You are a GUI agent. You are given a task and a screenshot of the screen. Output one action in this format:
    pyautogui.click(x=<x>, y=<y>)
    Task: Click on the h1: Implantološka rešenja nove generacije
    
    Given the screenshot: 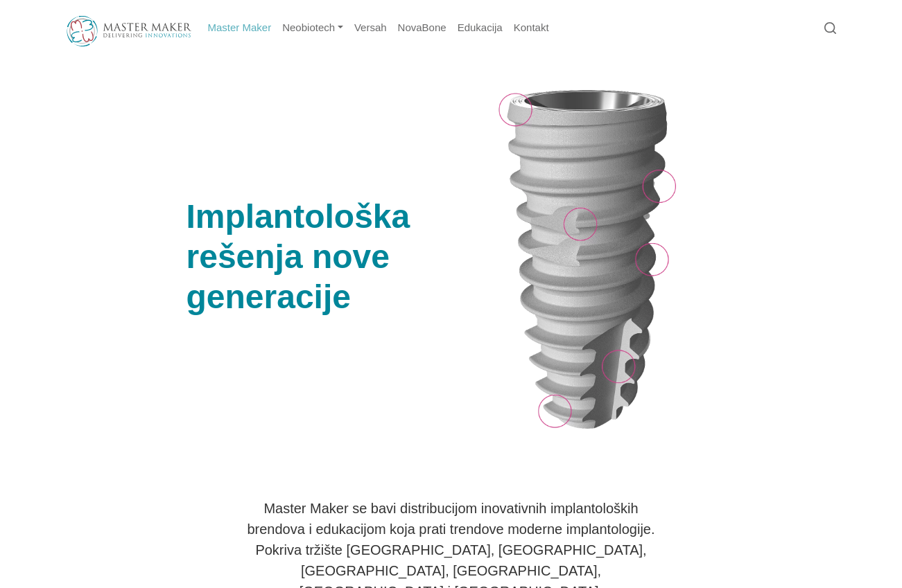 What is the action you would take?
    pyautogui.click(x=335, y=256)
    